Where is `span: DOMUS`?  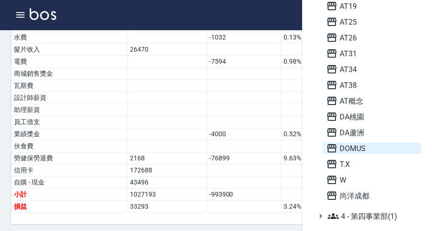
span: DOMUS is located at coordinates (372, 148).